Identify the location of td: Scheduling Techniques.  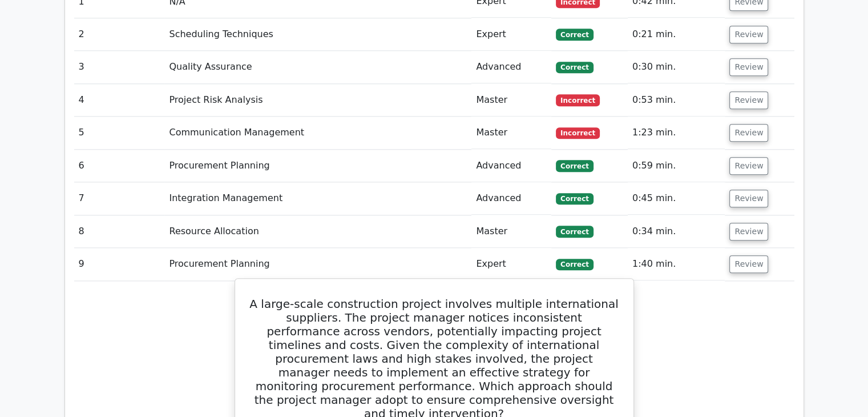
(318, 34).